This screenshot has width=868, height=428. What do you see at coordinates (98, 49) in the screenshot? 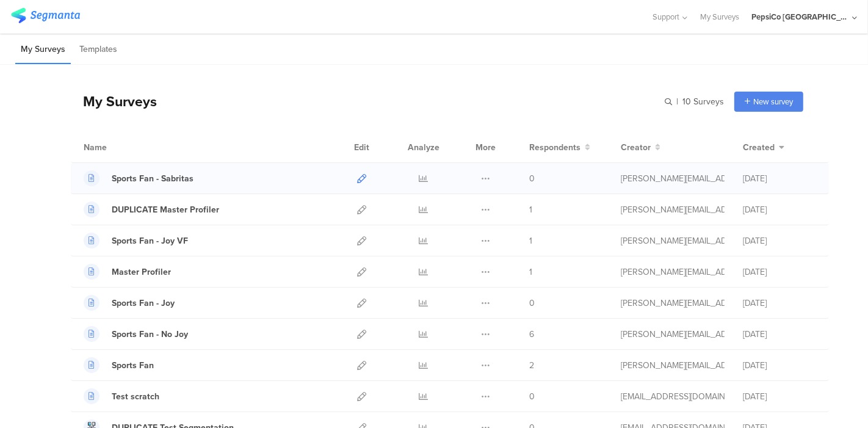
I see `li: Templates` at bounding box center [98, 49].